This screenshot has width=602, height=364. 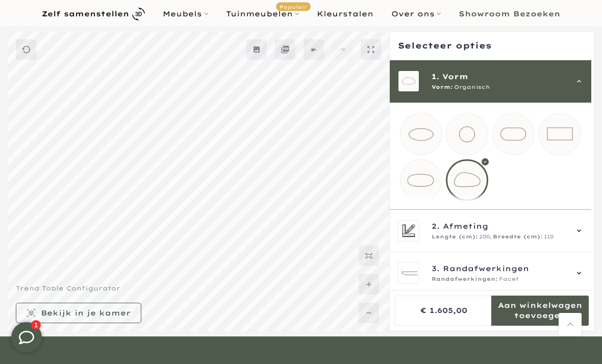 I want to click on span: Populair, so click(x=294, y=6).